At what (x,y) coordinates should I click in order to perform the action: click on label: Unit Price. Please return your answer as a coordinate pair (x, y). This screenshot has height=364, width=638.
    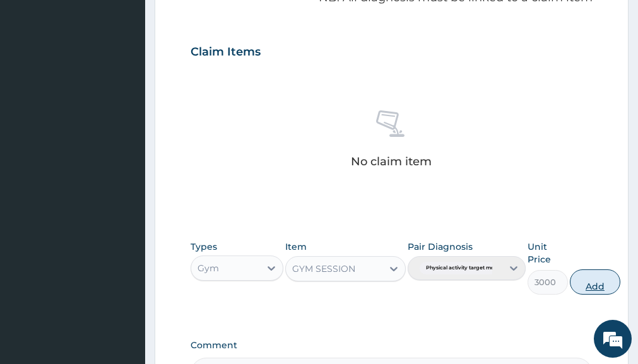
    Looking at the image, I should click on (548, 253).